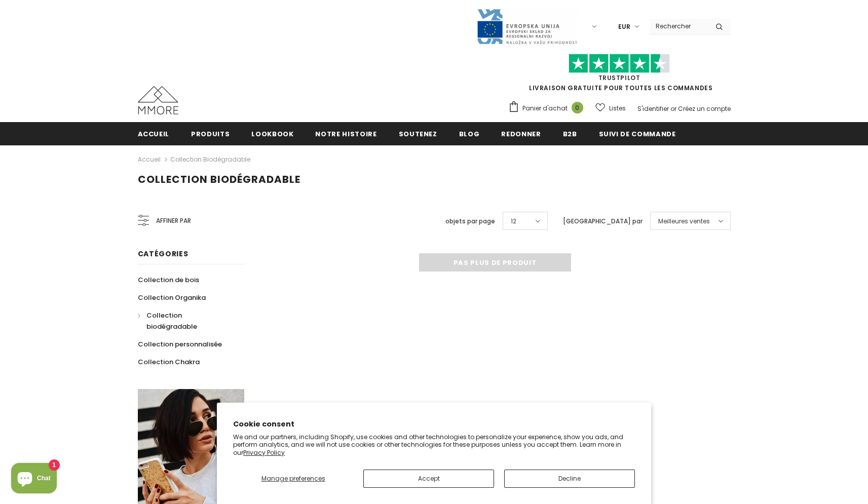 Image resolution: width=868 pixels, height=504 pixels. What do you see at coordinates (637, 134) in the screenshot?
I see `span: Suivi de commande` at bounding box center [637, 134].